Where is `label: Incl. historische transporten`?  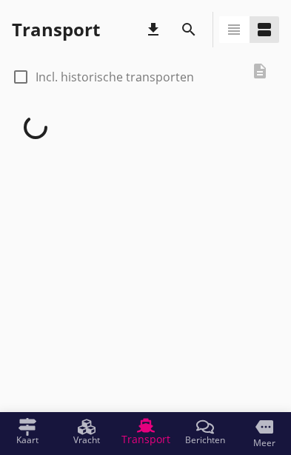
label: Incl. historische transporten is located at coordinates (115, 77).